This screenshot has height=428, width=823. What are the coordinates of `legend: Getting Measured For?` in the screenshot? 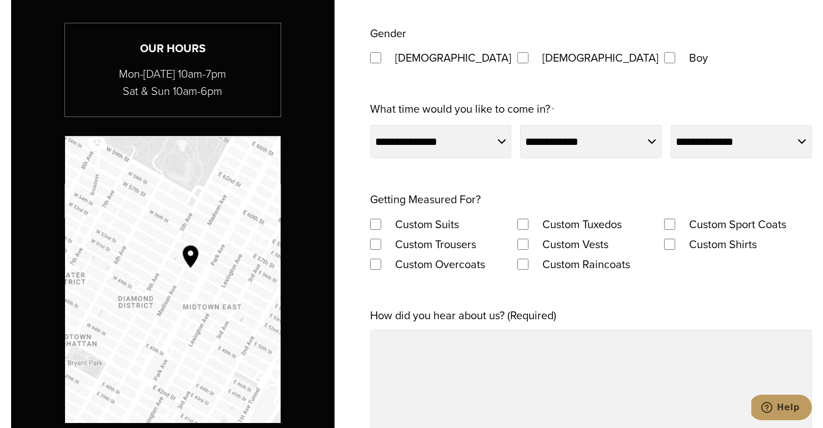 It's located at (425, 199).